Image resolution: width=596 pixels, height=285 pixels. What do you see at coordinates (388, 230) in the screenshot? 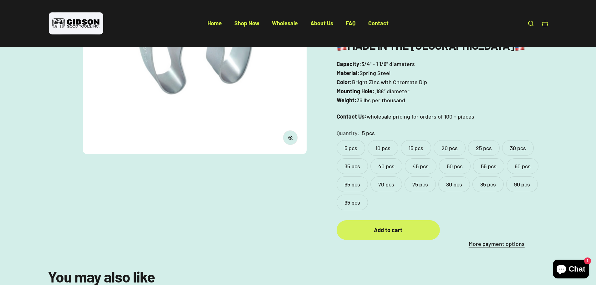
I see `div: Add to cart` at bounding box center [388, 230].